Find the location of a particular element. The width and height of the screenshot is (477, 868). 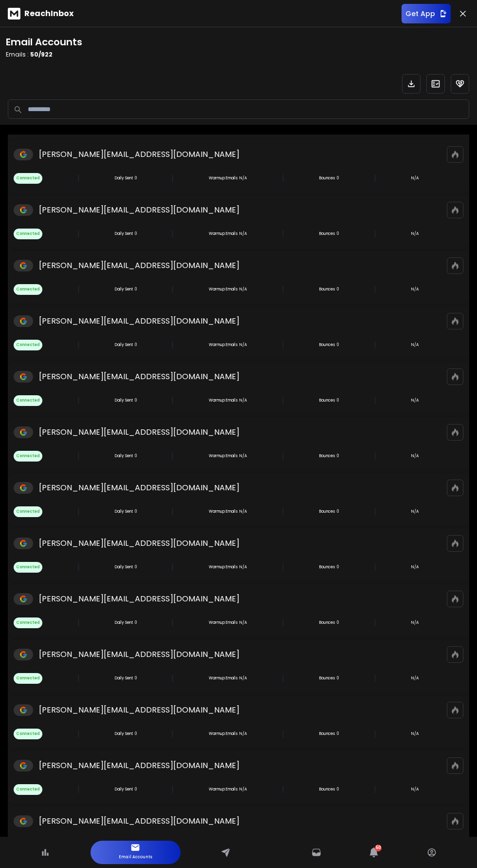

span: 50 is located at coordinates (379, 848).